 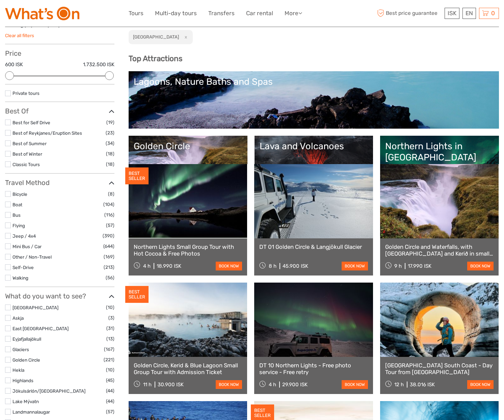 I want to click on span: (56), so click(x=110, y=278).